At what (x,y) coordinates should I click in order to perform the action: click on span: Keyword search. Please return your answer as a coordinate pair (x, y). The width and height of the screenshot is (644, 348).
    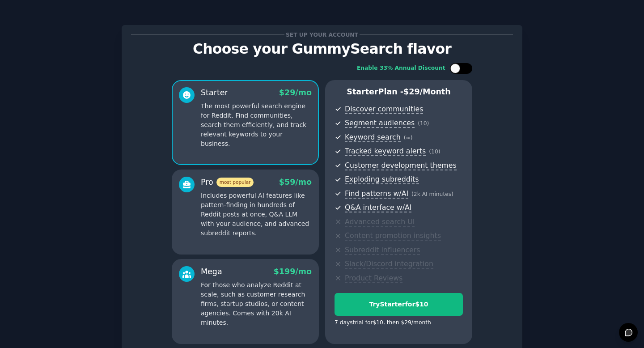
    Looking at the image, I should click on (373, 137).